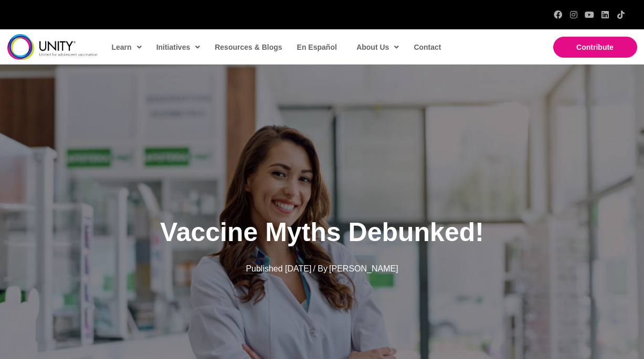  I want to click on span: / By, so click(320, 268).